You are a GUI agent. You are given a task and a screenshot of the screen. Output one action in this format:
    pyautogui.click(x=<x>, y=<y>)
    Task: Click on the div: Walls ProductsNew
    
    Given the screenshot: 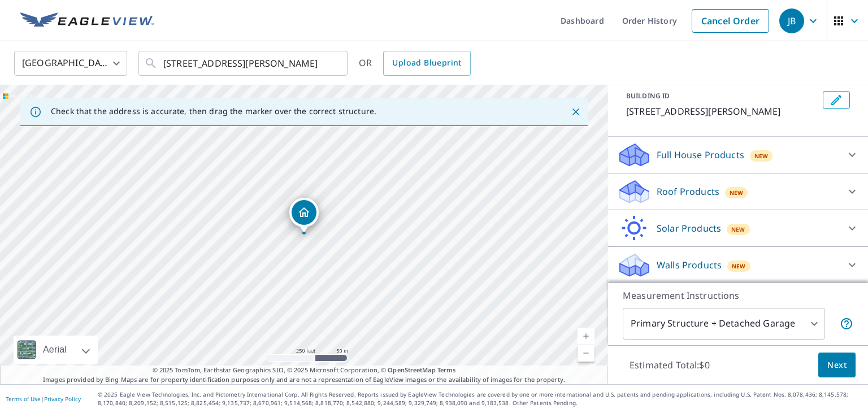 What is the action you would take?
    pyautogui.click(x=739, y=265)
    